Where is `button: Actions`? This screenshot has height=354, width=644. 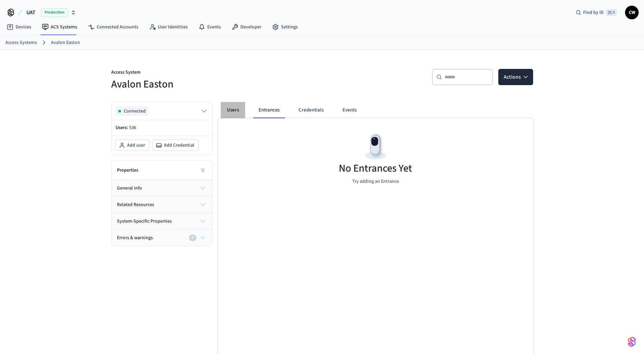
button: Actions is located at coordinates (516, 77).